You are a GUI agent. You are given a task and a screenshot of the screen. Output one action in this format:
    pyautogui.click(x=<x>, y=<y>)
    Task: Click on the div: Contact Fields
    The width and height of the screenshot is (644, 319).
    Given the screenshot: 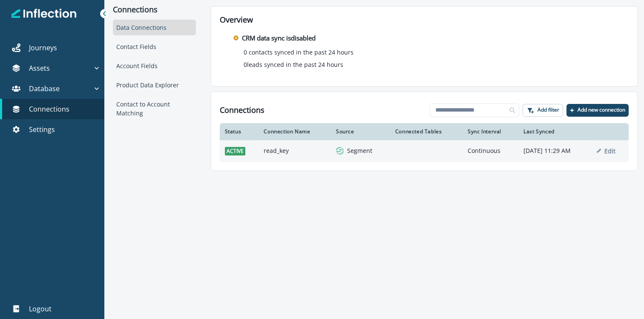 What is the action you would take?
    pyautogui.click(x=154, y=46)
    